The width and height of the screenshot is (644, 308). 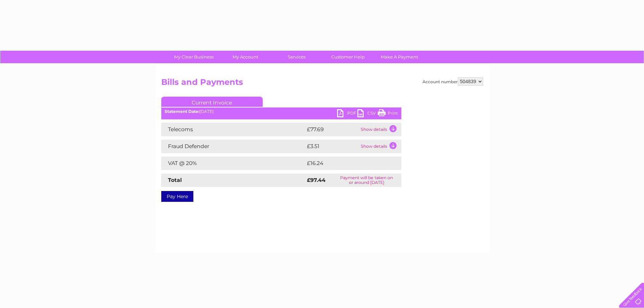 I want to click on td: £77.69, so click(x=332, y=130).